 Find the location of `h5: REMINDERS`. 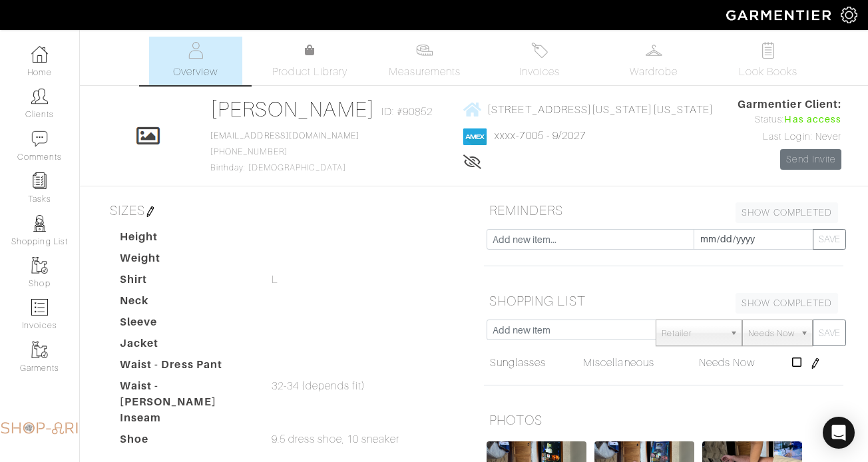

h5: REMINDERS is located at coordinates (663, 211).